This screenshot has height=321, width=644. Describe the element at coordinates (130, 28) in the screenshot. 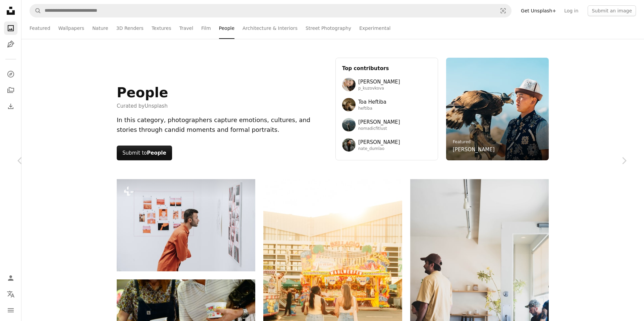

I see `a: 3D Renders` at that location.